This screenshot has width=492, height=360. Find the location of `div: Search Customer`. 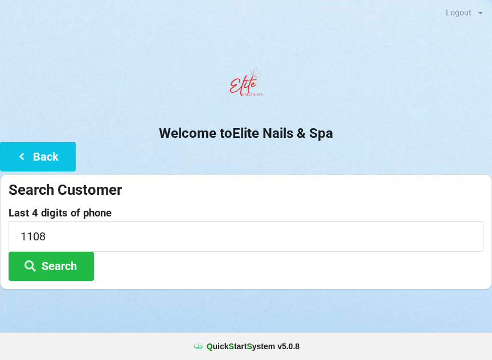

div: Search Customer is located at coordinates (246, 190).